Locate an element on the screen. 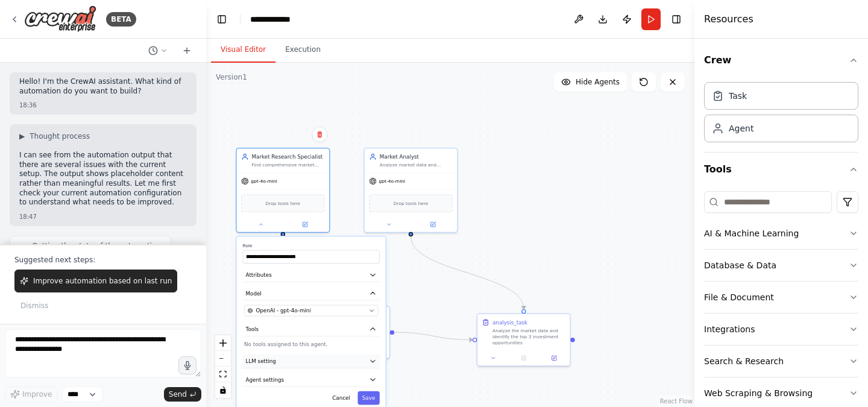 Image resolution: width=868 pixels, height=407 pixels. button: Start a new chat is located at coordinates (187, 51).